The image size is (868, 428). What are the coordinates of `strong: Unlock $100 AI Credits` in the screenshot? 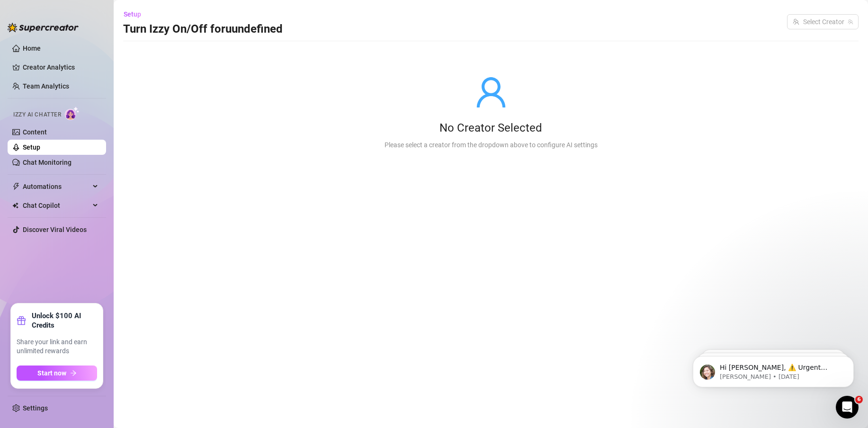 It's located at (64, 320).